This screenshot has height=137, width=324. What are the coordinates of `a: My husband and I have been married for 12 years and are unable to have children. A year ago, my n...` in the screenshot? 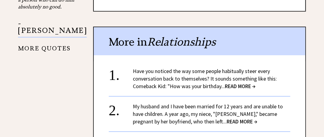 It's located at (208, 113).